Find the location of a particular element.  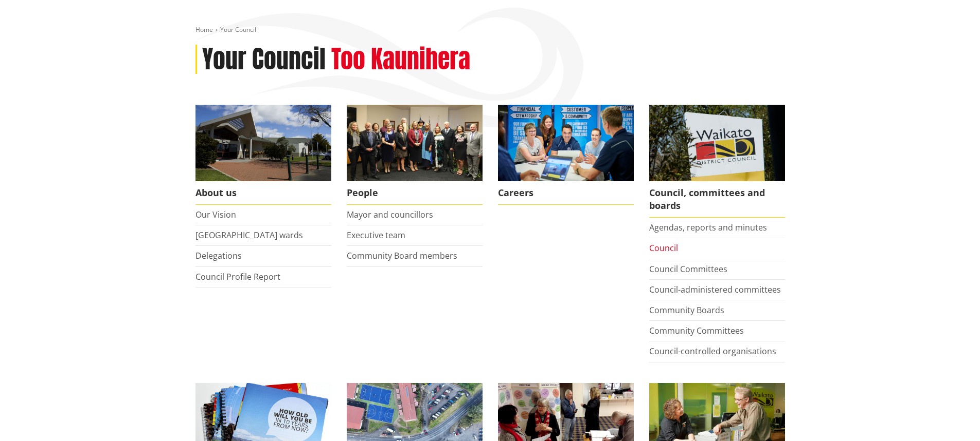

nav: breadcrumb is located at coordinates (490, 30).